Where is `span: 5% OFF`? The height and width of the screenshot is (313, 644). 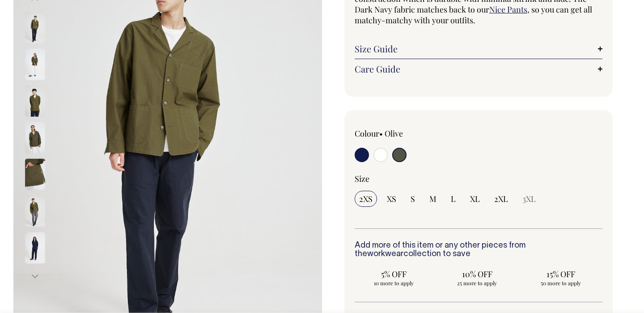 span: 5% OFF is located at coordinates (393, 274).